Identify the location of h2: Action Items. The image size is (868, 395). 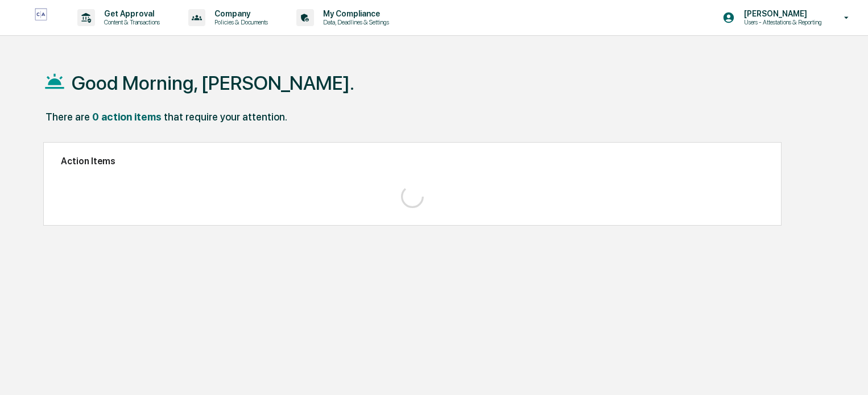
(412, 161).